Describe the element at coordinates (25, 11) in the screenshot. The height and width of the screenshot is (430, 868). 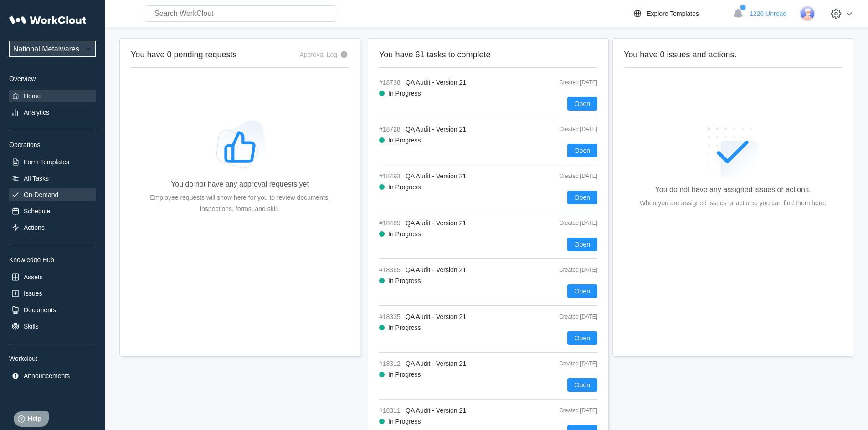
I see `span: Help` at that location.